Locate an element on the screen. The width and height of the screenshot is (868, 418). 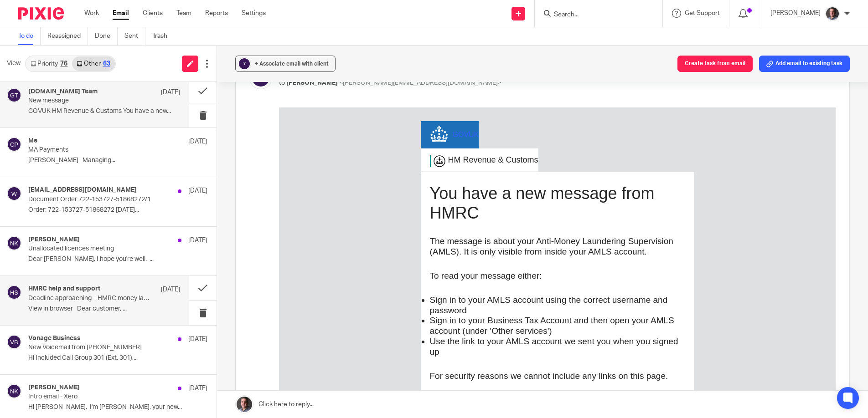
p: GOVUK HM Revenue & Customs You have a new... is located at coordinates (104, 111).